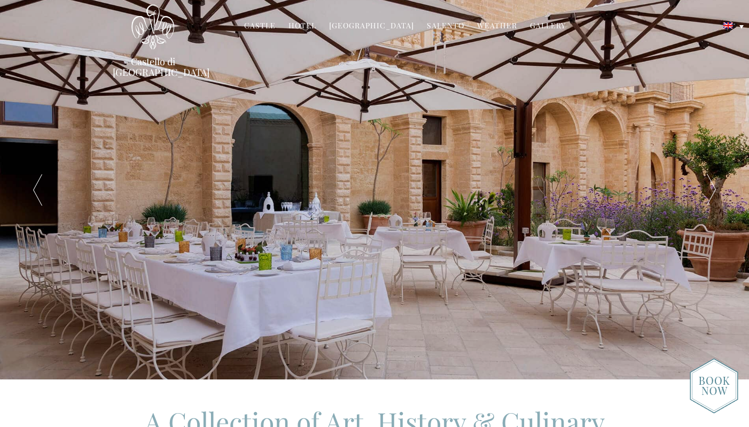 The image size is (749, 427). I want to click on a: Salento, so click(446, 26).